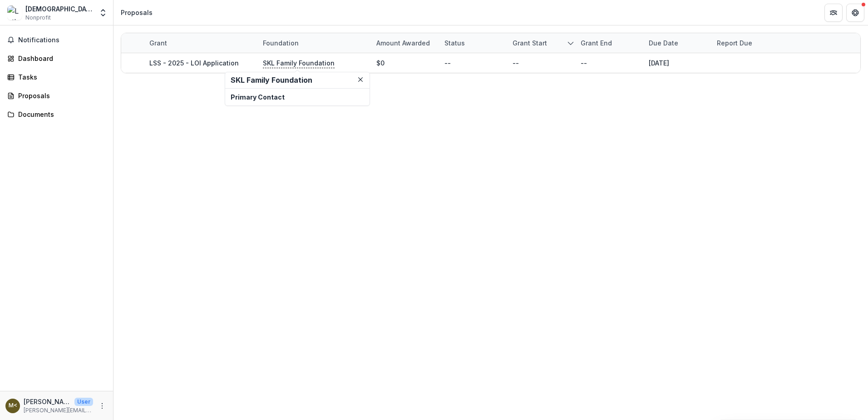  What do you see at coordinates (102, 406) in the screenshot?
I see `button: More` at bounding box center [102, 406].